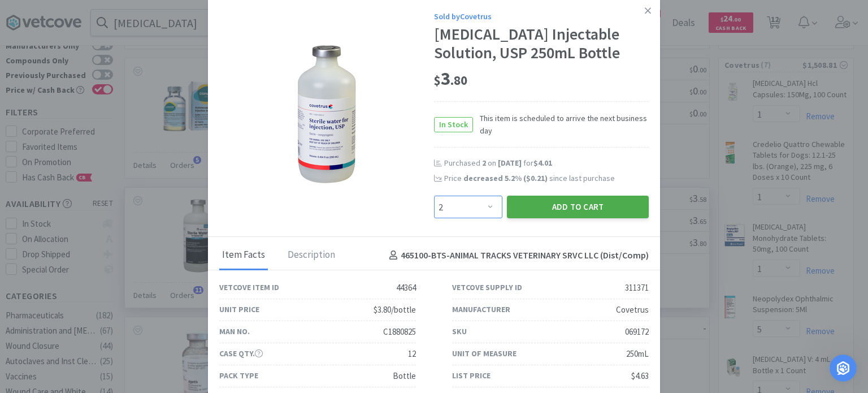 The width and height of the screenshot is (868, 393). What do you see at coordinates (239, 309) in the screenshot?
I see `div: Unit Price` at bounding box center [239, 309].